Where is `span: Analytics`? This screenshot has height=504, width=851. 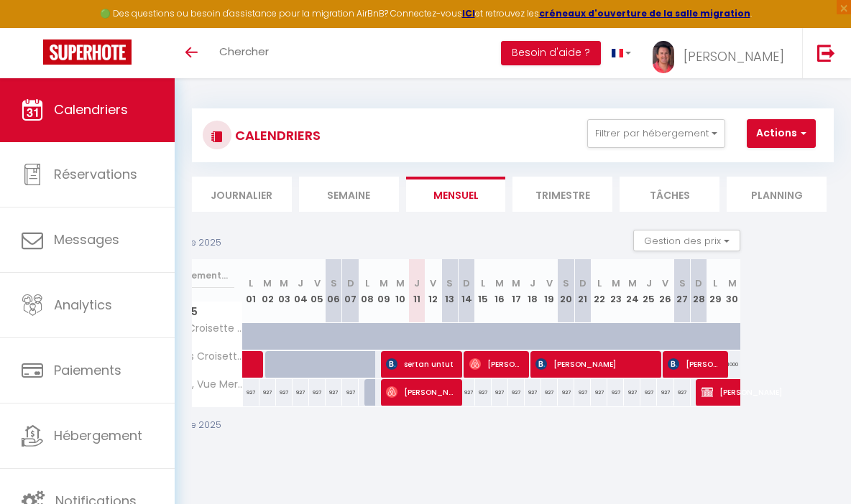 span: Analytics is located at coordinates (83, 304).